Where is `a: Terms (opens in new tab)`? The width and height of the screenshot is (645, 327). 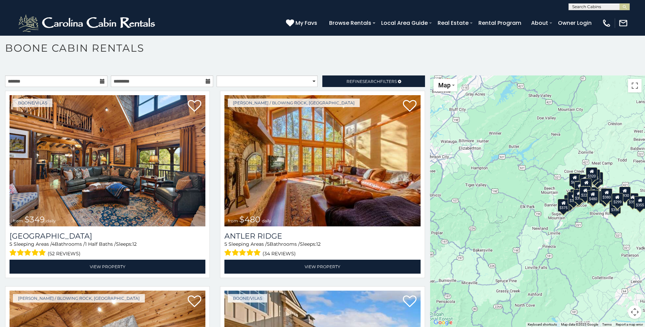
a: Terms (opens in new tab) is located at coordinates (607, 324).